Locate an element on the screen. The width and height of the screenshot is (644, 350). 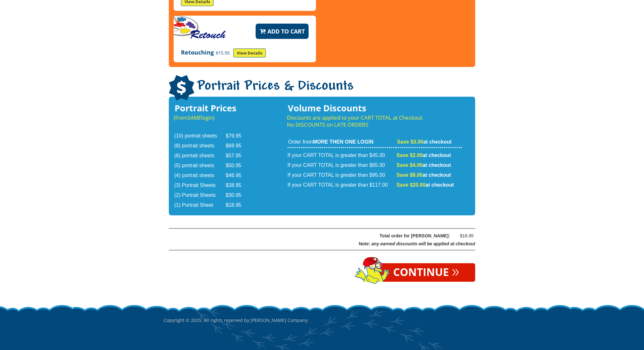
td: If your CART TOTAL is greater than $95.00 is located at coordinates (342, 175).